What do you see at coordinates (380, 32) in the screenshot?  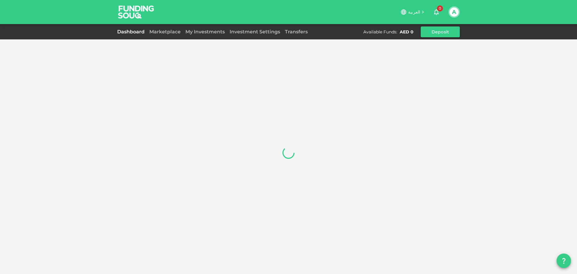 I see `div: Available Funds :` at bounding box center [380, 32].